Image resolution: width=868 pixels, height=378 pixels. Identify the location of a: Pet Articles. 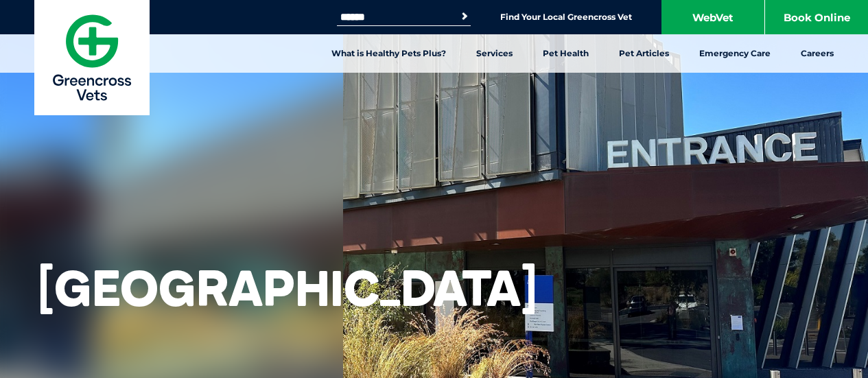
(643, 53).